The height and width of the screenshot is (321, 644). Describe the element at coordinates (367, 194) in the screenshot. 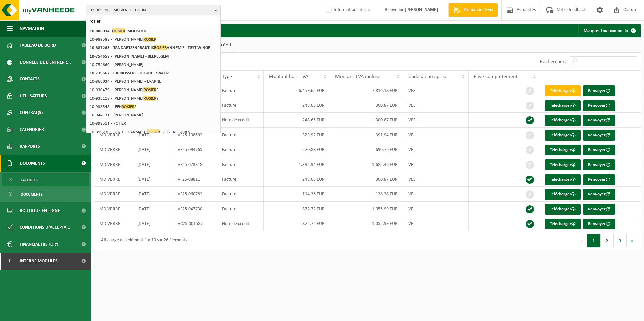

I see `td: 138,38 EUR` at that location.